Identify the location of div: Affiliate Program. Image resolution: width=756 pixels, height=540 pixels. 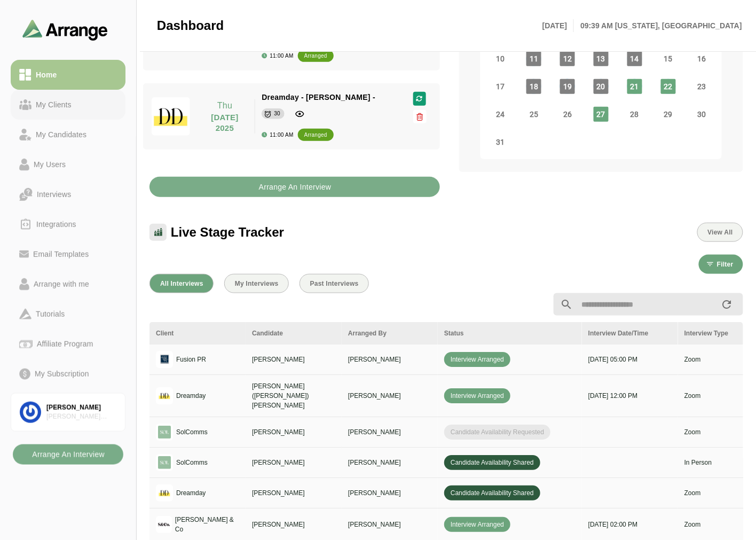
(64, 344).